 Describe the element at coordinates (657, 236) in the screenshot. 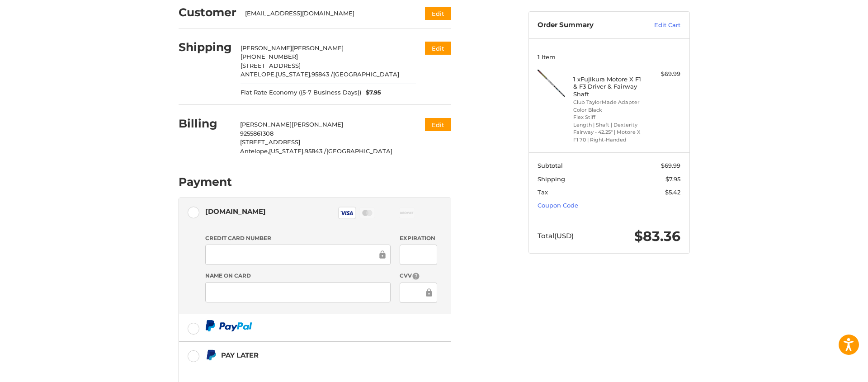

I see `span: $83.36` at that location.